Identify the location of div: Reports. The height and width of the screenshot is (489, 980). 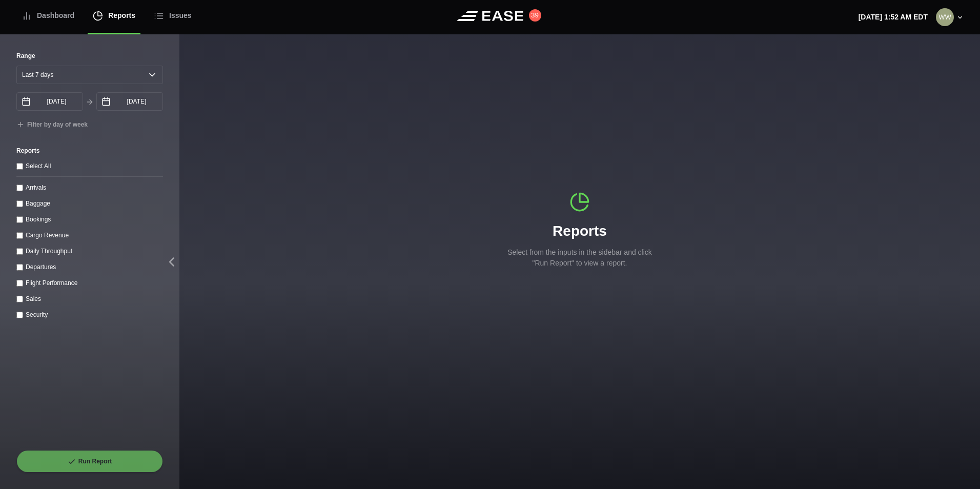
(579, 230).